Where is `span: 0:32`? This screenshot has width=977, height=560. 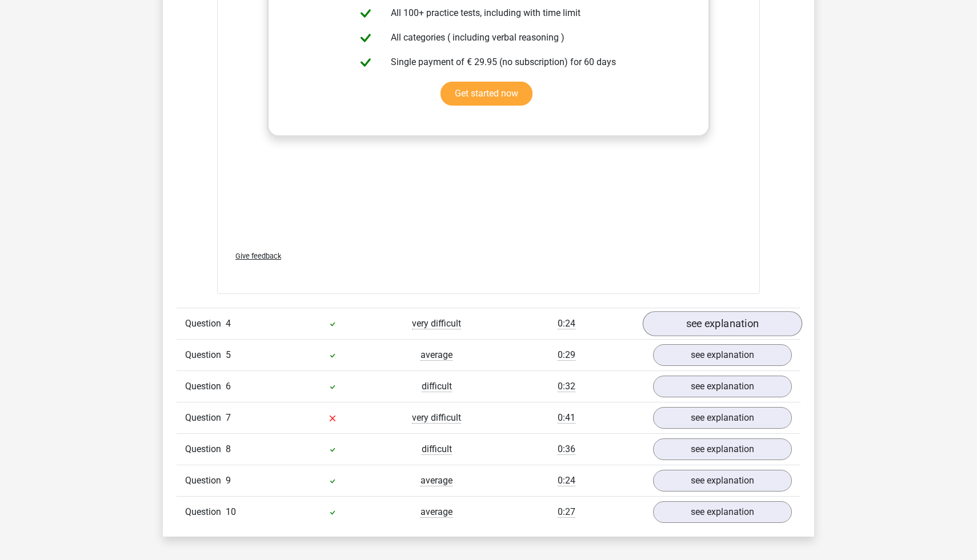 span: 0:32 is located at coordinates (566, 386).